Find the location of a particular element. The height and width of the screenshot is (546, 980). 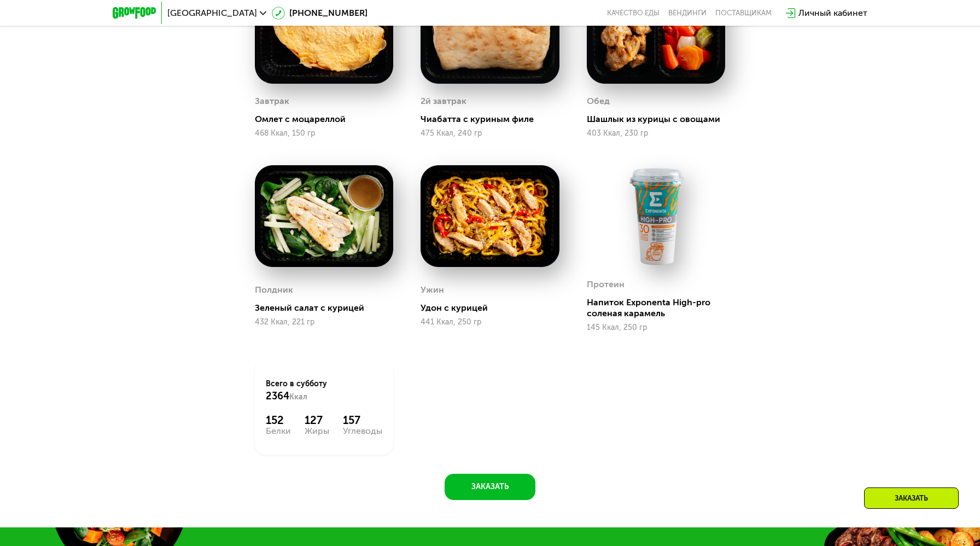

div: Шашлык из курицы с овощами is located at coordinates (660, 119).